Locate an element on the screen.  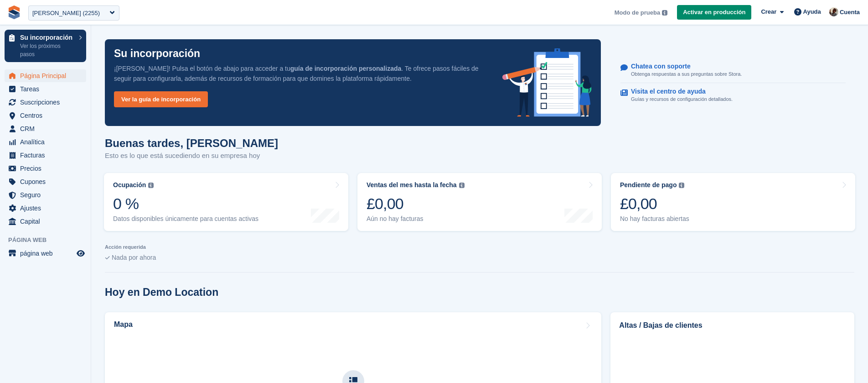
div: Ocupación is located at coordinates (129, 185).